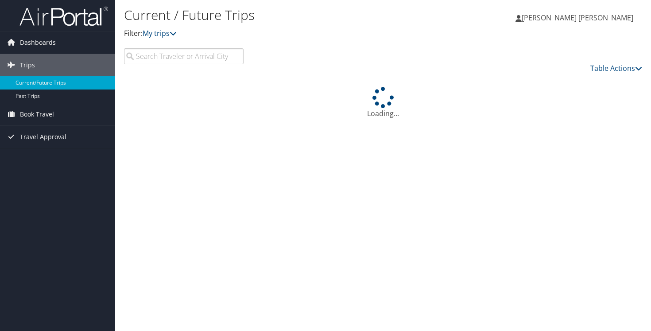 The image size is (651, 331). I want to click on a: My trips, so click(160, 33).